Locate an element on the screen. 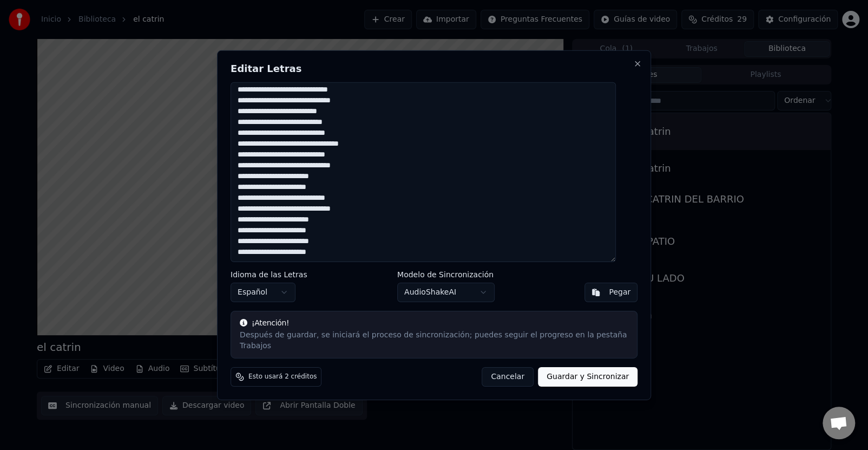 This screenshot has width=868, height=450. div: Después de guardar, se iniciará el proceso de sincronización; puedes seguir el progreso en la pes... is located at coordinates (434, 341).